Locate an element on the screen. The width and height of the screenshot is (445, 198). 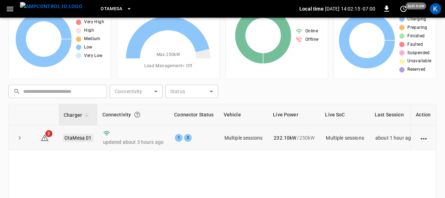
span: Very Low is located at coordinates (93, 56).